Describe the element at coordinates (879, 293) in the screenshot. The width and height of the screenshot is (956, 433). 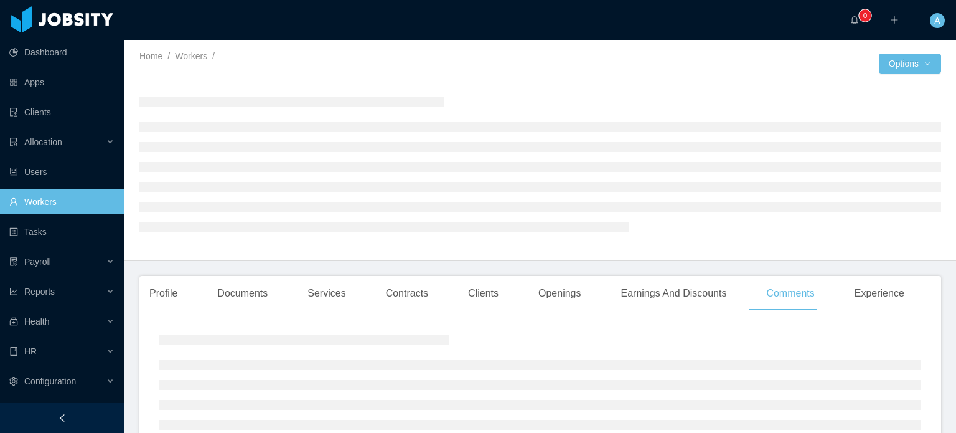
I see `div: Experience` at that location.